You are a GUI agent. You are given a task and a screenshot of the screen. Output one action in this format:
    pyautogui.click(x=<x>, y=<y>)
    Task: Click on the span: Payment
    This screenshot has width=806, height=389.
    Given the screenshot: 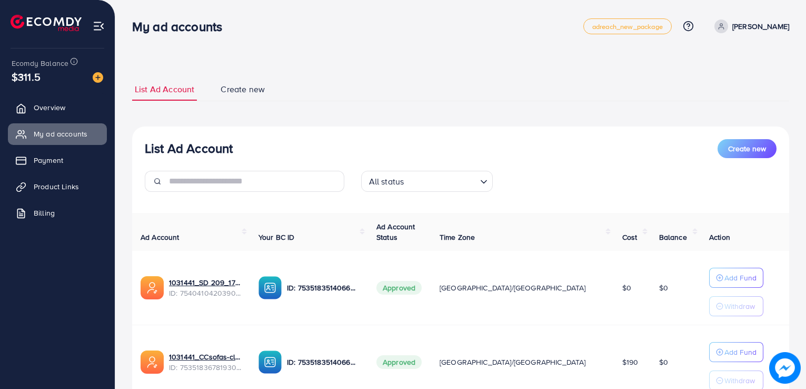 What is the action you would take?
    pyautogui.click(x=48, y=160)
    